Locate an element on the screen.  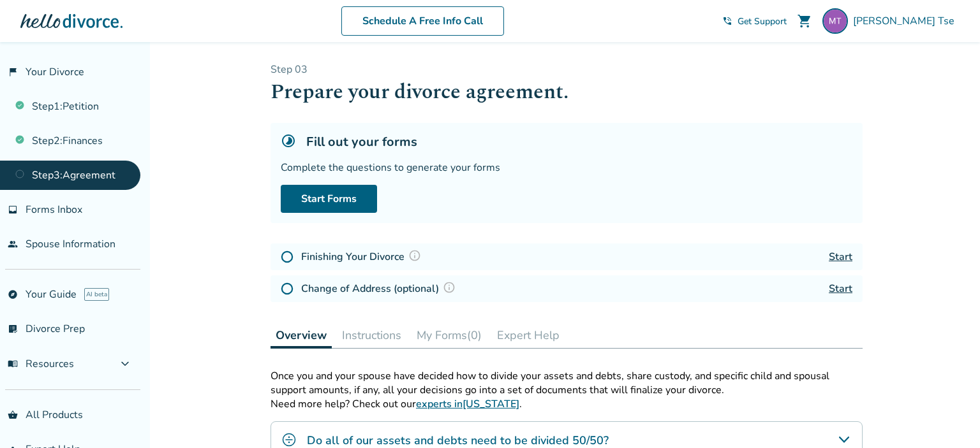
div: Chat Widget is located at coordinates (948, 417).